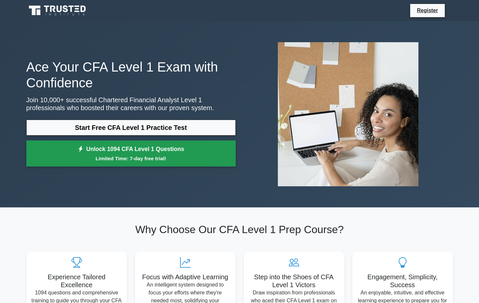 Image resolution: width=479 pixels, height=303 pixels. I want to click on h5: Step into the Shoes of CFA Level 1 Victors, so click(294, 281).